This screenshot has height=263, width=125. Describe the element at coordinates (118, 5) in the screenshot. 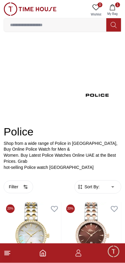

I see `span: 1` at that location.